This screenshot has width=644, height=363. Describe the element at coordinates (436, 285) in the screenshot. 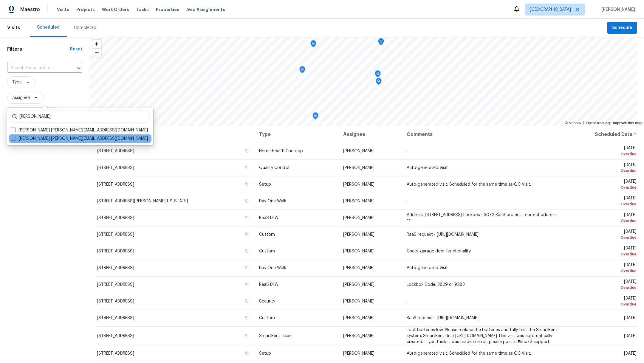

I see `span: Lockbox Code: 3829 or 9283` at that location.